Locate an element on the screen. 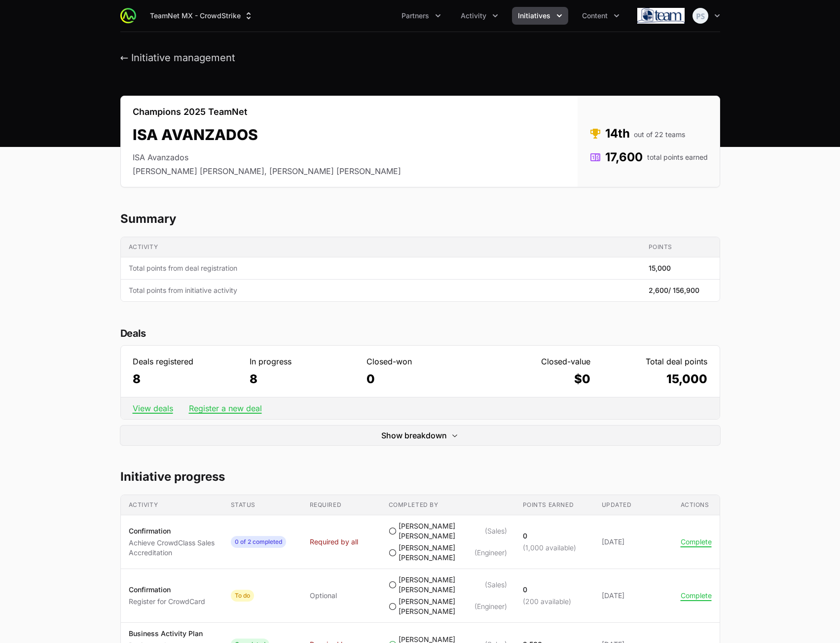  th: Points earned is located at coordinates (554, 505).